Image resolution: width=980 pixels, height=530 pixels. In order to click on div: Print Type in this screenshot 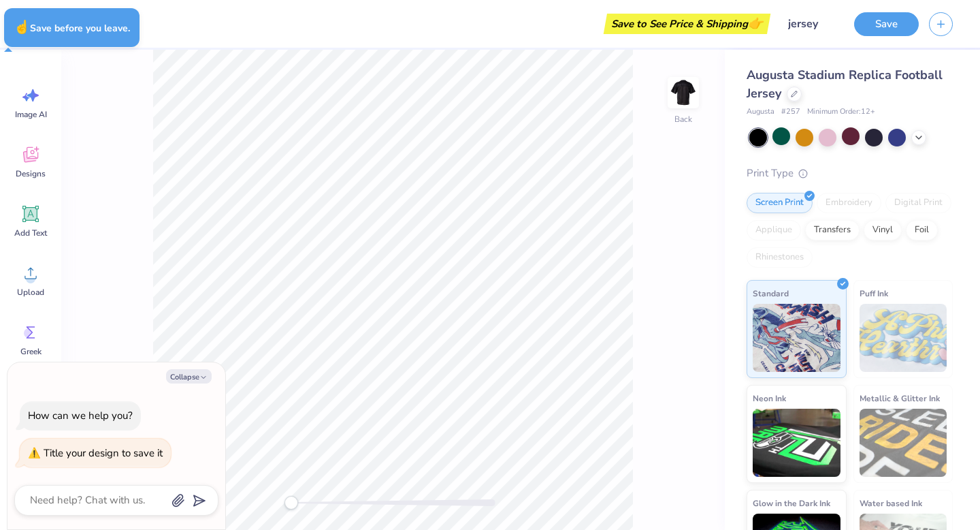, I will do `click(849, 173)`.